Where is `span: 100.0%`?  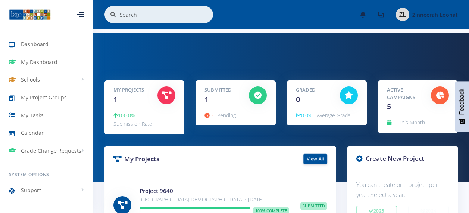 span: 100.0% is located at coordinates (124, 115).